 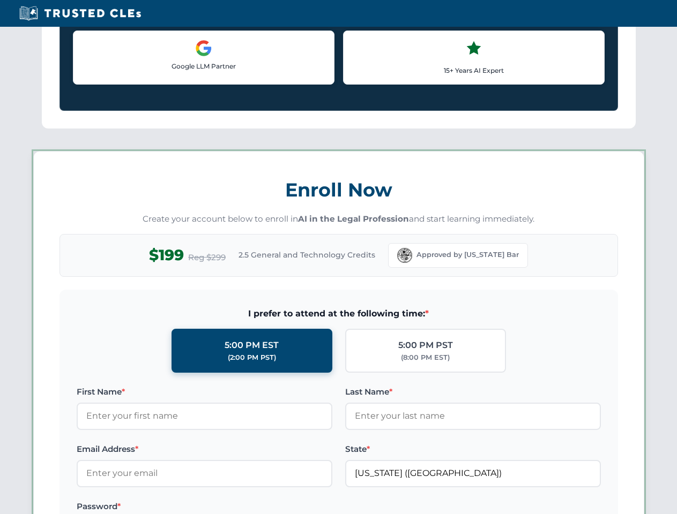 I want to click on div: 5:00 PM EST, so click(x=251, y=346).